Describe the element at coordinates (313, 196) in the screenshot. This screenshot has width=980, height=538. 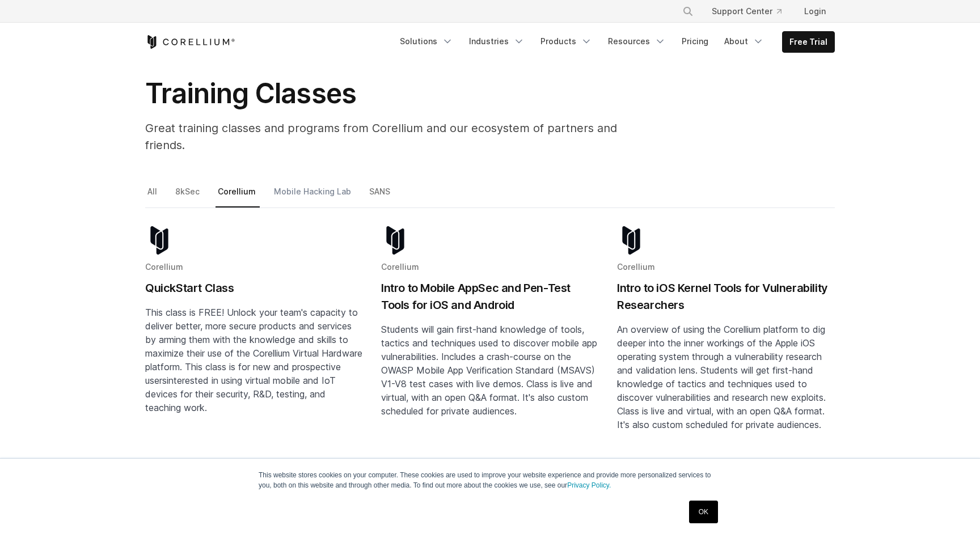
I see `a: Mobile Hacking Lab` at that location.